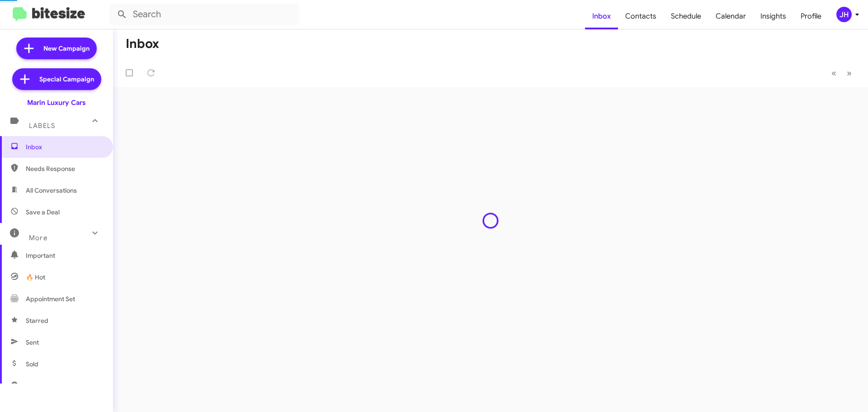 This screenshot has height=412, width=868. What do you see at coordinates (844, 14) in the screenshot?
I see `div: JH` at bounding box center [844, 14].